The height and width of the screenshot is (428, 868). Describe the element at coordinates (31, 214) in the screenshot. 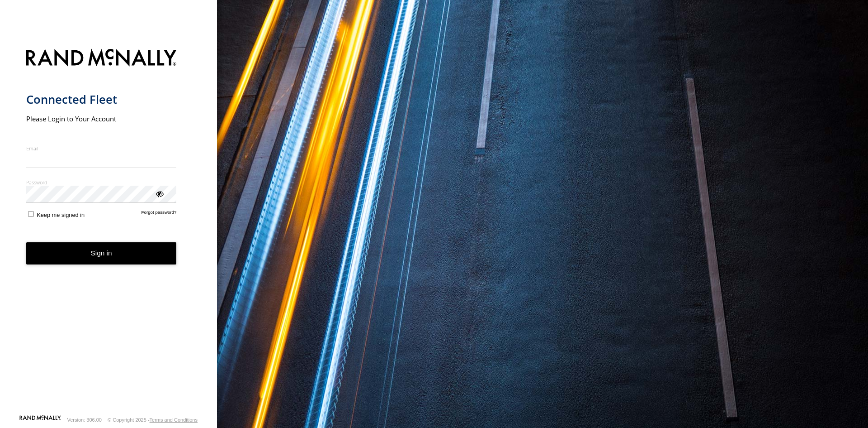

I see `input: Keep me signed in` at that location.